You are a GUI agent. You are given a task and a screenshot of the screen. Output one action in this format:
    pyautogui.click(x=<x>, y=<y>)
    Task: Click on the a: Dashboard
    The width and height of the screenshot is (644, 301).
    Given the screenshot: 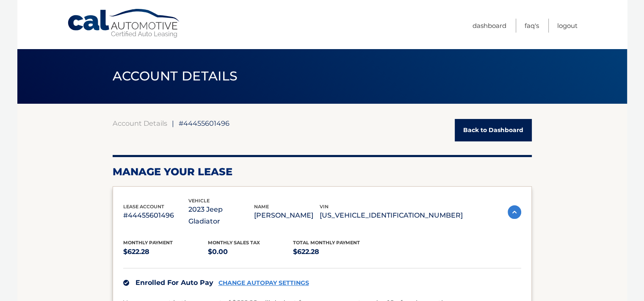 What is the action you would take?
    pyautogui.click(x=490, y=25)
    